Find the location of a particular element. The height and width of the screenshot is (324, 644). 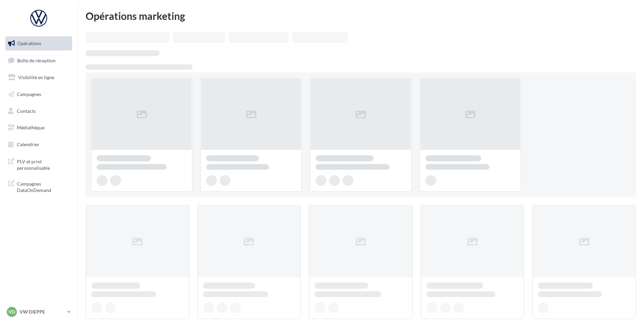

span: Opérations is located at coordinates (29, 43).